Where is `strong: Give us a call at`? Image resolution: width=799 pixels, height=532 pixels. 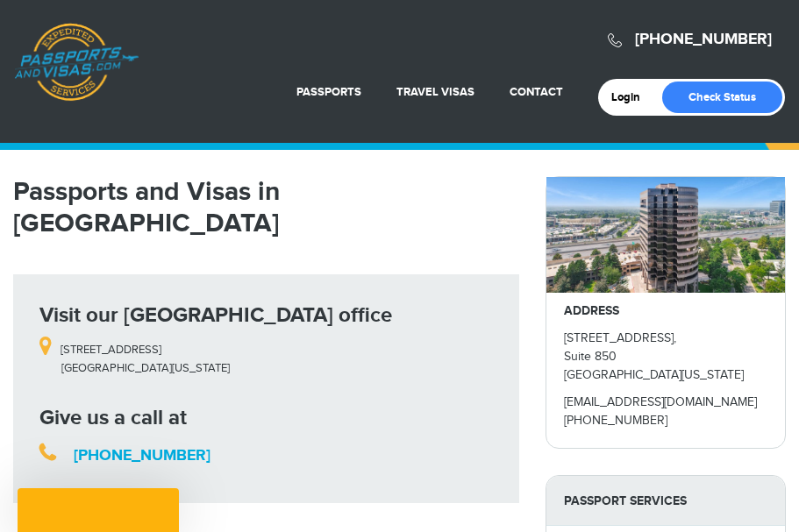 strong: Give us a call at is located at coordinates (113, 417).